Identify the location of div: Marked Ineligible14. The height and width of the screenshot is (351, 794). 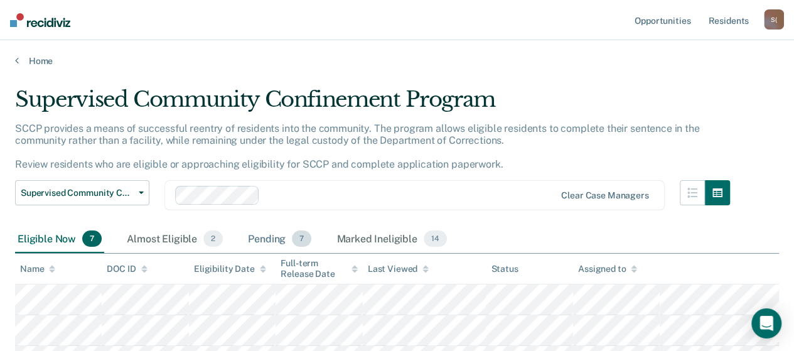
(391, 239).